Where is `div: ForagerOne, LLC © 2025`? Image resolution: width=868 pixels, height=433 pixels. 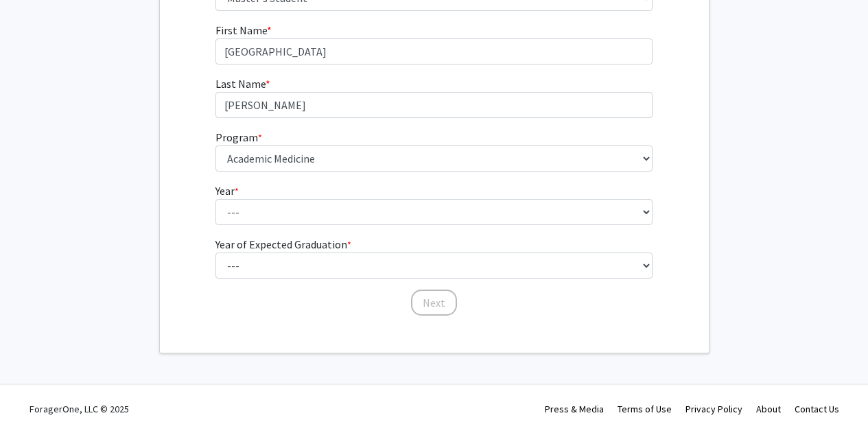 div: ForagerOne, LLC © 2025 is located at coordinates (79, 409).